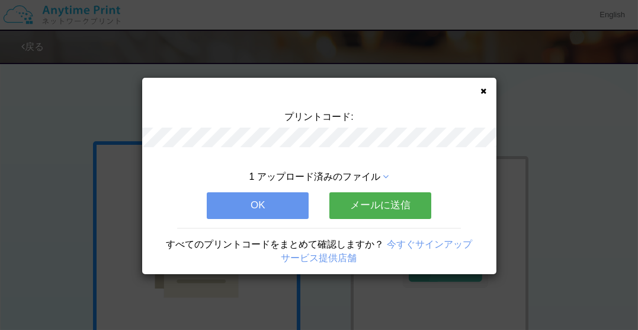  I want to click on button: OK, so click(258, 205).